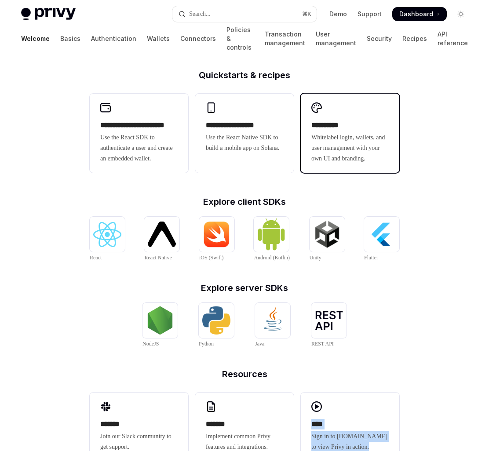 The width and height of the screenshot is (489, 451). I want to click on img: NodeJS, so click(160, 320).